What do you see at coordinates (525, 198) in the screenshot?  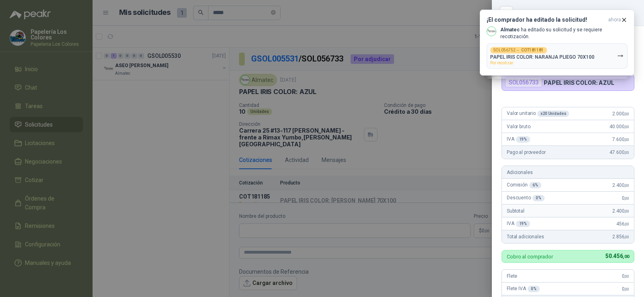 I see `span: Descuento` at bounding box center [525, 198].